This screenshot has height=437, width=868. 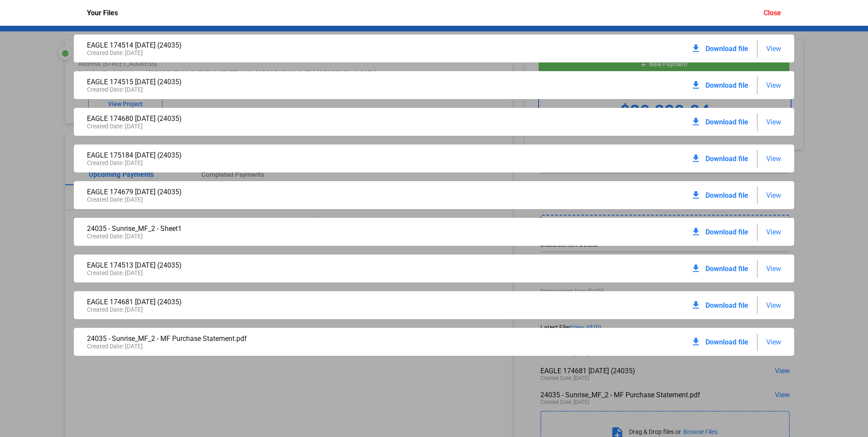 I want to click on div: Close, so click(x=772, y=12).